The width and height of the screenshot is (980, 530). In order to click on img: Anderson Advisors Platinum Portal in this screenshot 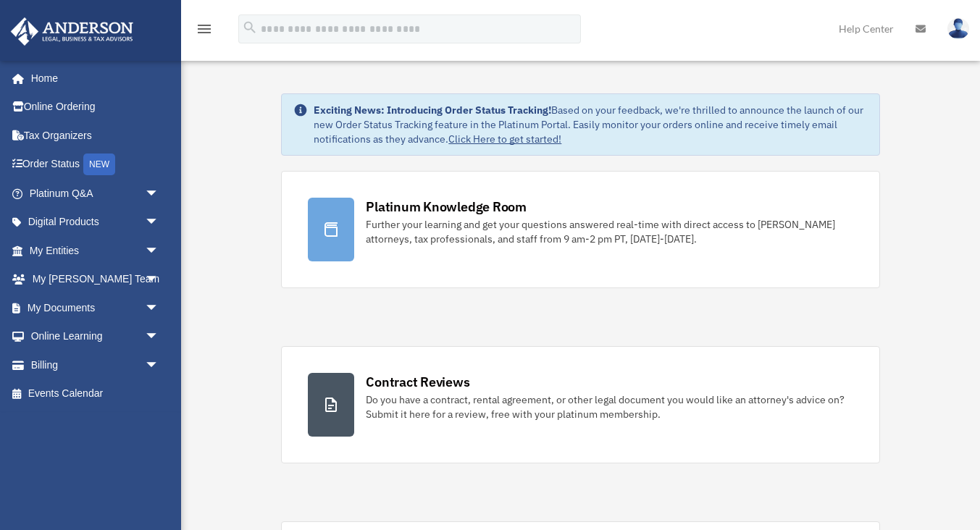, I will do `click(72, 32)`.